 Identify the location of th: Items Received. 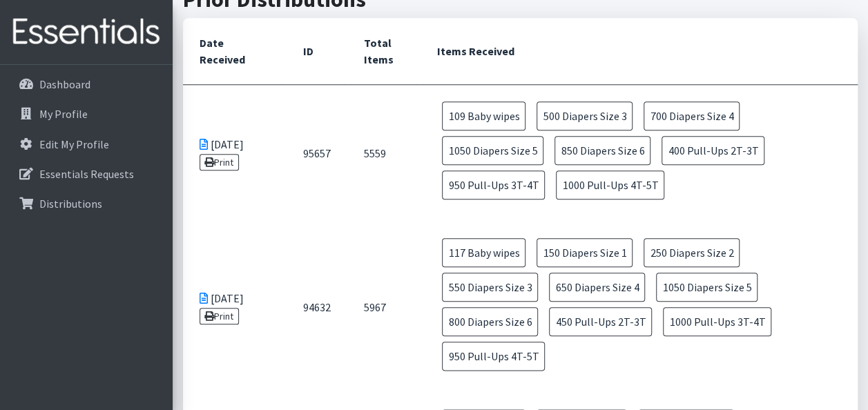
(639, 51).